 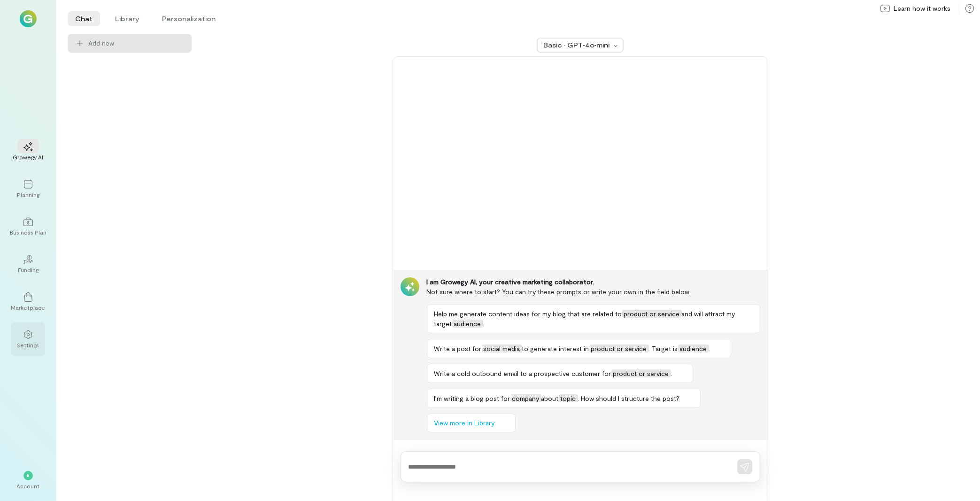 I want to click on div: Growegy AI, so click(x=28, y=157).